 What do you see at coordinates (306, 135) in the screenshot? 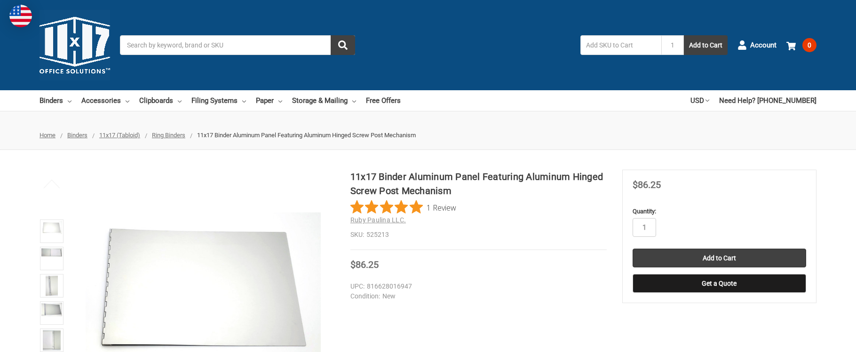
I see `span: 11x17 Binder Aluminum Panel Featuring Aluminum Hinged Screw Post Mechanism` at bounding box center [306, 135].